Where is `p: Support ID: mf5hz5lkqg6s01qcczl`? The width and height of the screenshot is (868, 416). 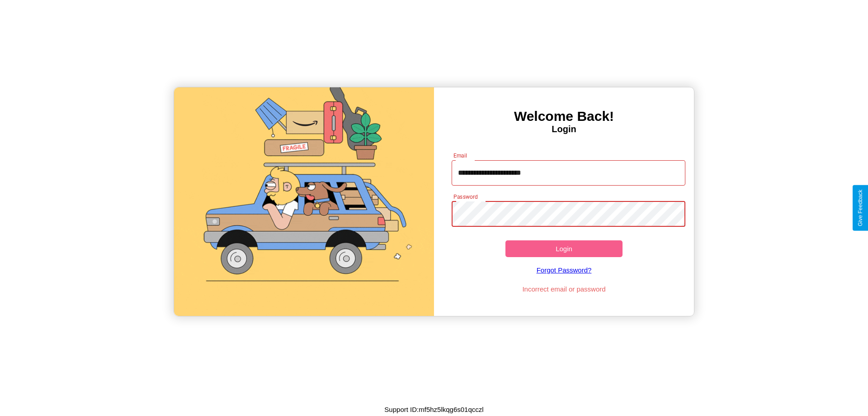 p: Support ID: mf5hz5lkqg6s01qcczl is located at coordinates (434, 409).